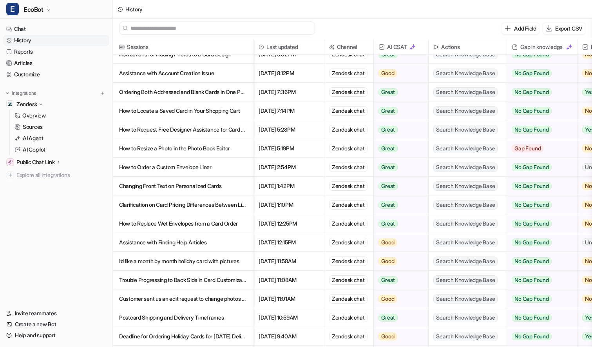 This screenshot has height=347, width=592. What do you see at coordinates (565, 28) in the screenshot?
I see `button: Export CSV` at bounding box center [565, 28].